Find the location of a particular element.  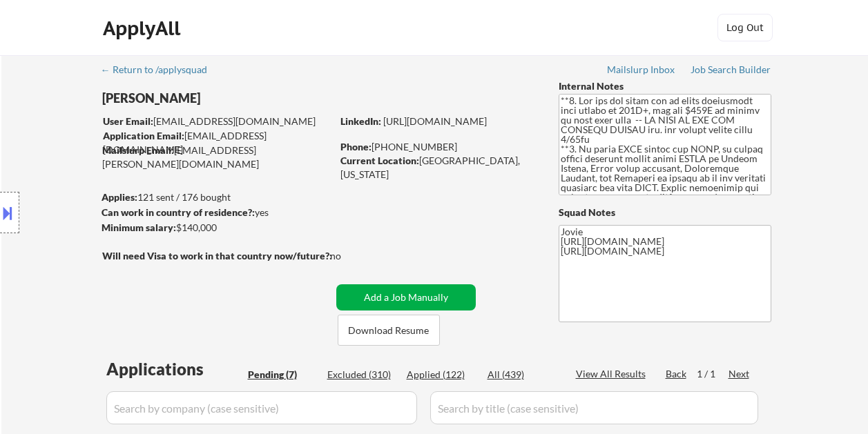

div: no is located at coordinates (349, 256).